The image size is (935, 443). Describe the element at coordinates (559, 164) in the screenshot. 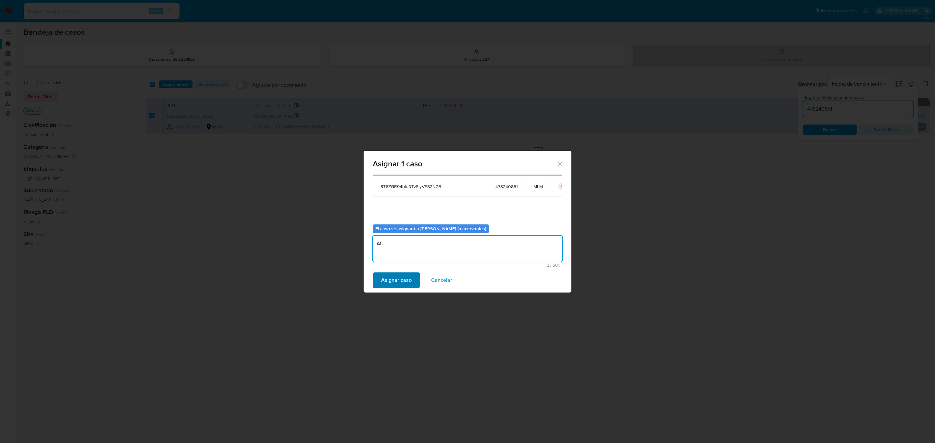

I see `button: Cerrar ventana` at that location.